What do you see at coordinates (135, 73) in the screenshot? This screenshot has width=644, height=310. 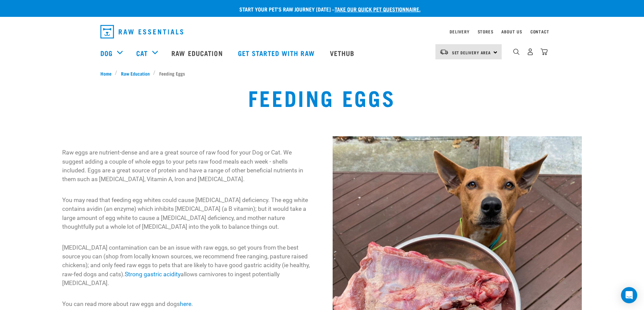 I see `span: Raw Education` at bounding box center [135, 73].